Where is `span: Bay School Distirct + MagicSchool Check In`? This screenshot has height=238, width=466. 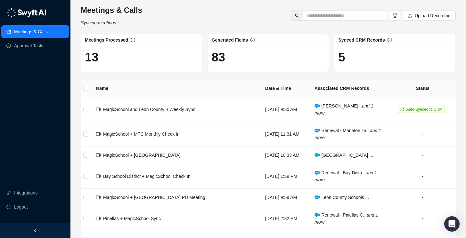
span: Bay School Distirct + MagicSchool Check In is located at coordinates (147, 177).